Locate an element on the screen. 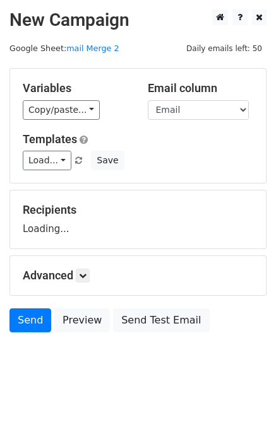 This screenshot has width=276, height=425. a: Templates is located at coordinates (50, 139).